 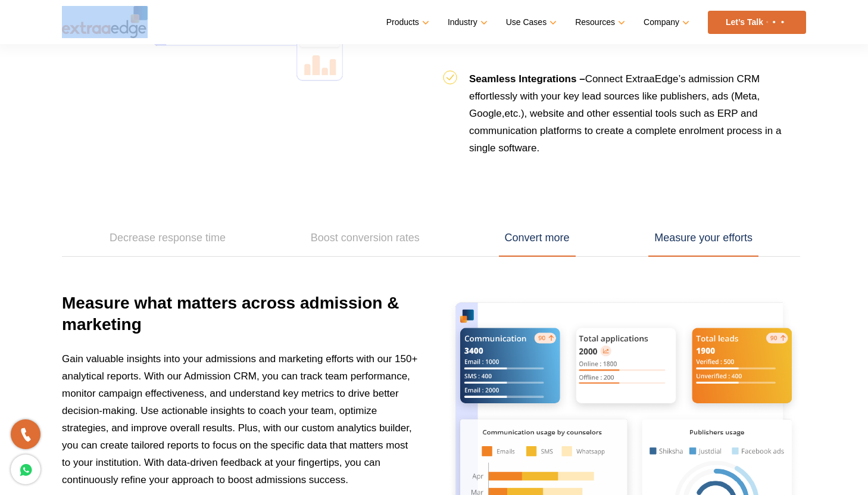 What do you see at coordinates (599, 22) in the screenshot?
I see `a: Resources` at bounding box center [599, 22].